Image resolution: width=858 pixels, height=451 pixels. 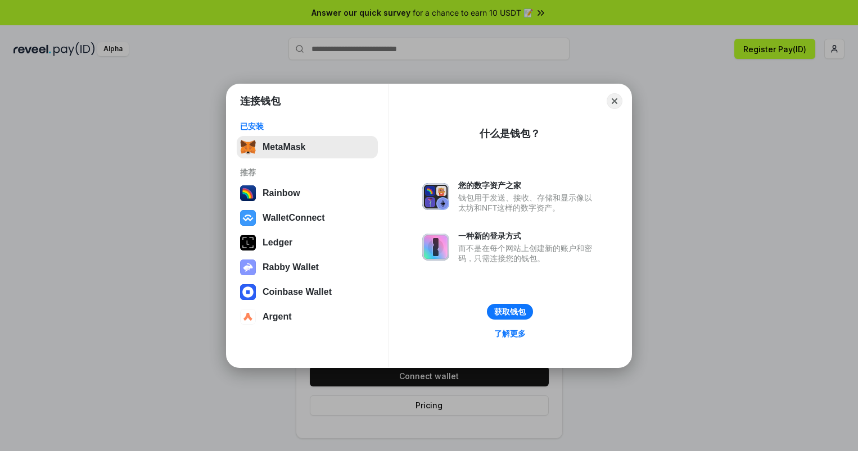 What do you see at coordinates (297, 292) in the screenshot?
I see `div: Coinbase Wallet` at bounding box center [297, 292].